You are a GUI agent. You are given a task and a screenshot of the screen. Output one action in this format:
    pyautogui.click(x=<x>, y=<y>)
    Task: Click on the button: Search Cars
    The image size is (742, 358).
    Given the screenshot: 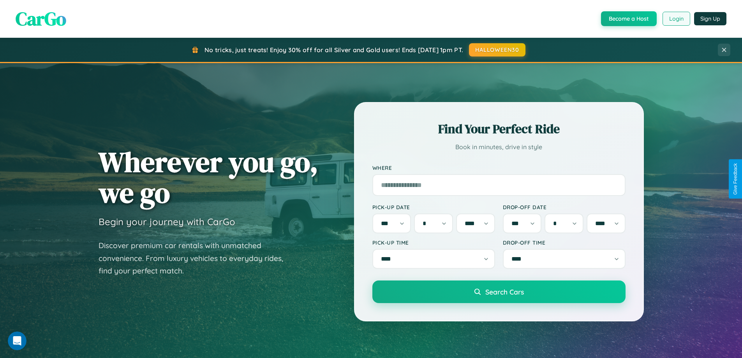 What is the action you would take?
    pyautogui.click(x=499, y=292)
    